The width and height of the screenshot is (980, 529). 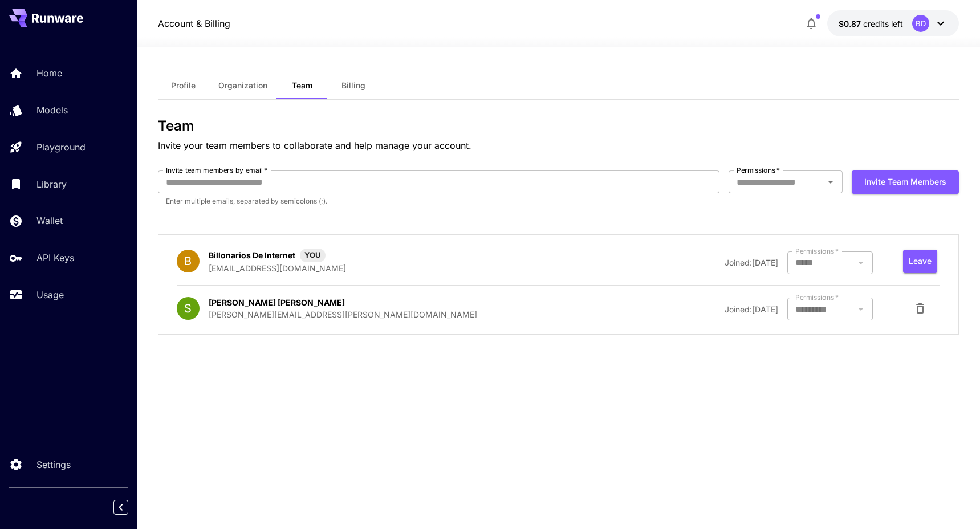 What do you see at coordinates (49, 220) in the screenshot?
I see `p: Wallet` at bounding box center [49, 220].